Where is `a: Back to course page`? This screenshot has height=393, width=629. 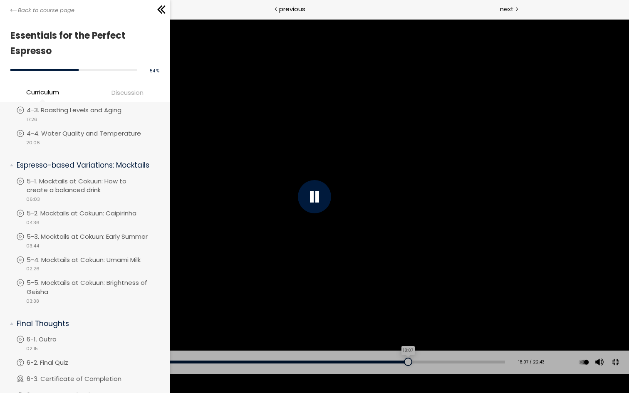 a: Back to course page is located at coordinates (42, 10).